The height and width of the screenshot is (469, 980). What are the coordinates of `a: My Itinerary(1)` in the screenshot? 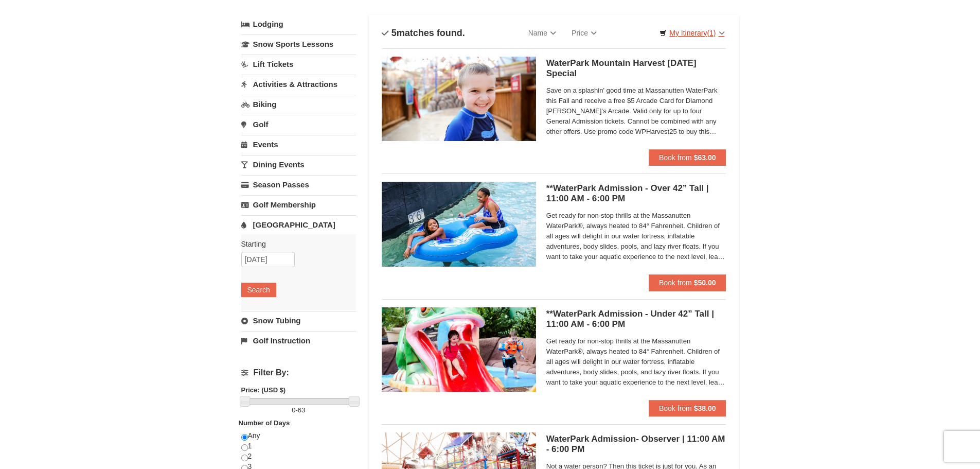 It's located at (692, 33).